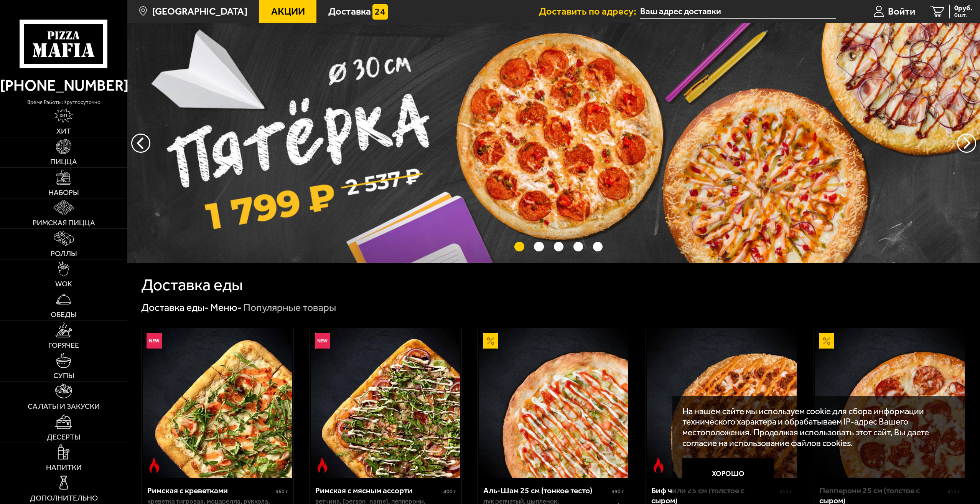  I want to click on a: Меню-, so click(226, 307).